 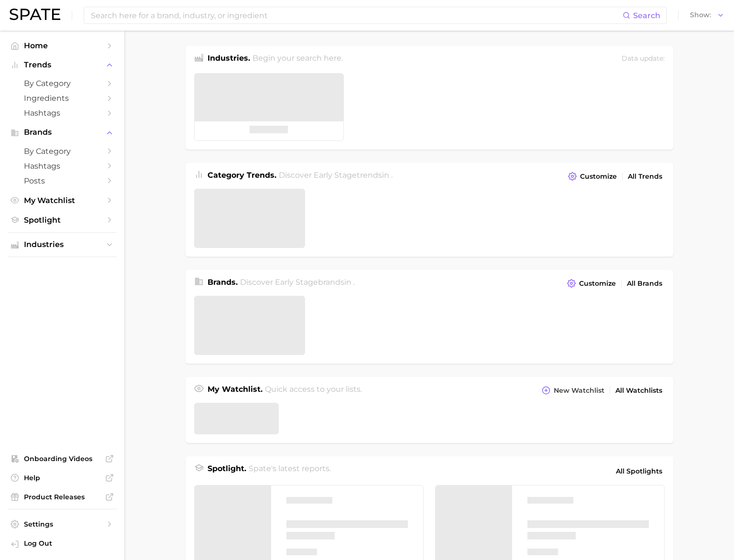 What do you see at coordinates (63, 478) in the screenshot?
I see `span: Help` at bounding box center [63, 478].